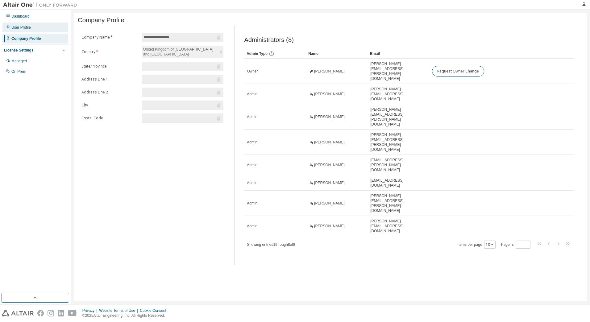 The height and width of the screenshot is (322, 590). I want to click on img: linkedin.svg, so click(61, 313).